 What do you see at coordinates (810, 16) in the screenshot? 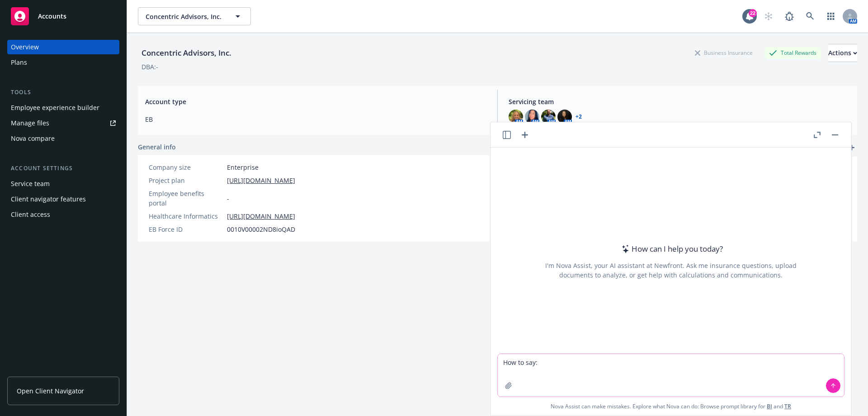
I see `a: Search` at bounding box center [810, 16].